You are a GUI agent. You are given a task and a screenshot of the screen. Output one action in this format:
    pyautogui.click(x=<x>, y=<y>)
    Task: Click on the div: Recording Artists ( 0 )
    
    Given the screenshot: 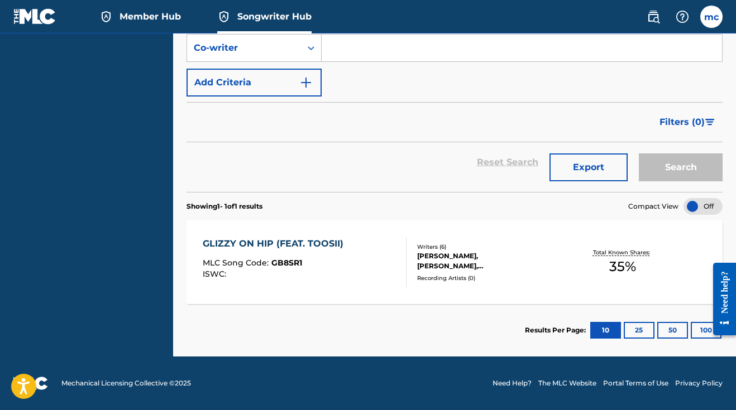 What is the action you would take?
    pyautogui.click(x=475, y=278)
    